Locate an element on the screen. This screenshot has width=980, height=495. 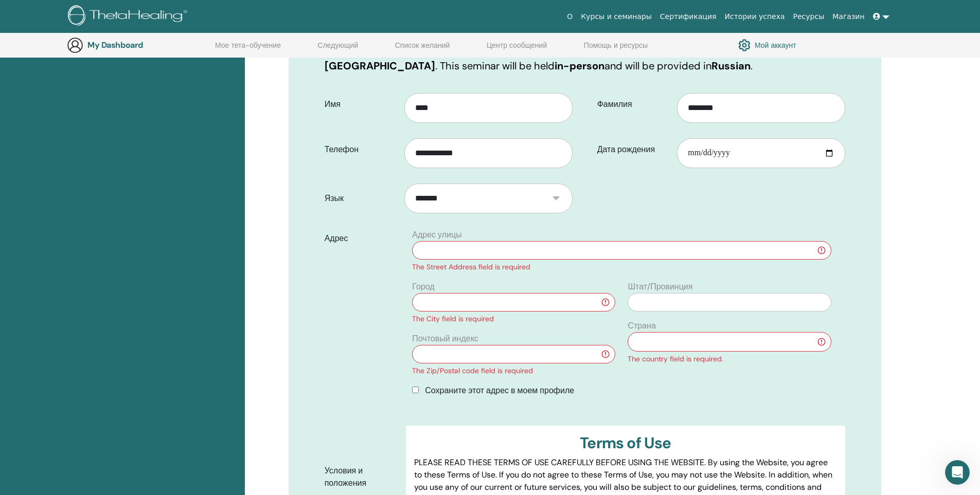
img: generic-user-icon.jpg is located at coordinates (75, 45).